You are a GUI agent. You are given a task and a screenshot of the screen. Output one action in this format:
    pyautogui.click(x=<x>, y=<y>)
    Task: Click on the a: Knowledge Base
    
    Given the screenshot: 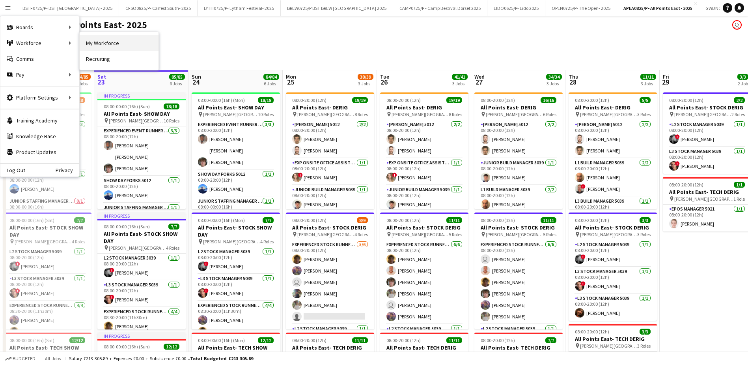 What is the action you would take?
    pyautogui.click(x=40, y=136)
    